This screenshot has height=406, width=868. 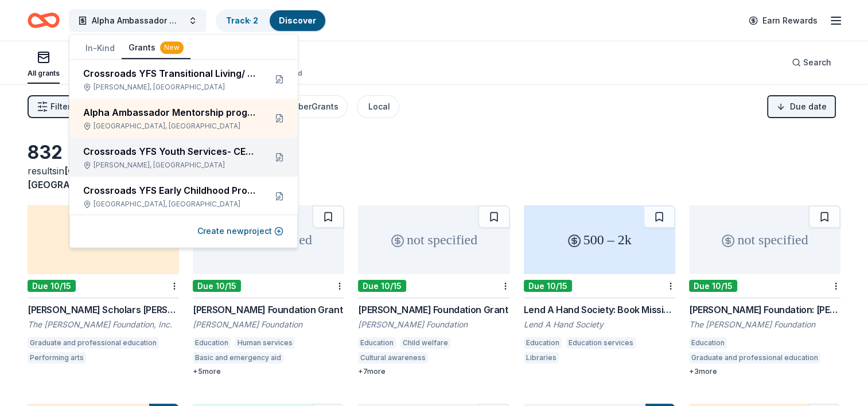 I want to click on div: Libraries, so click(x=541, y=358).